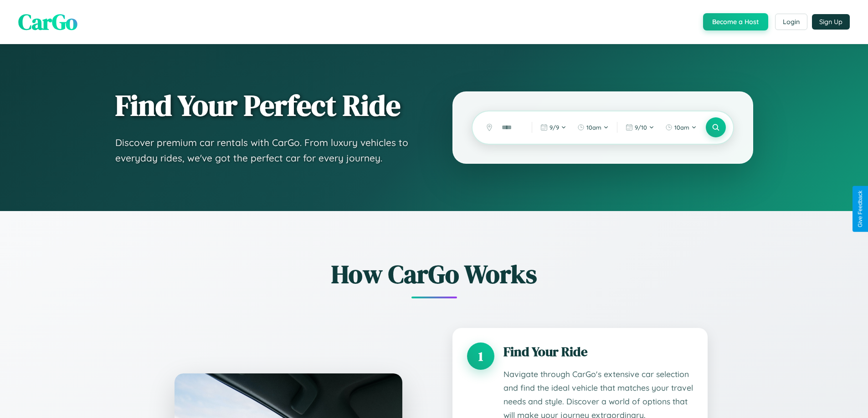  What do you see at coordinates (639, 128) in the screenshot?
I see `button: 9/10` at bounding box center [639, 128].